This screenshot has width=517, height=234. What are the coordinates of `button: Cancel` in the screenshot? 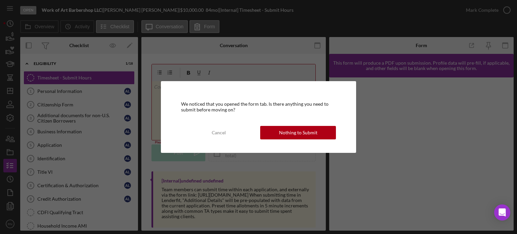 It's located at (219, 132).